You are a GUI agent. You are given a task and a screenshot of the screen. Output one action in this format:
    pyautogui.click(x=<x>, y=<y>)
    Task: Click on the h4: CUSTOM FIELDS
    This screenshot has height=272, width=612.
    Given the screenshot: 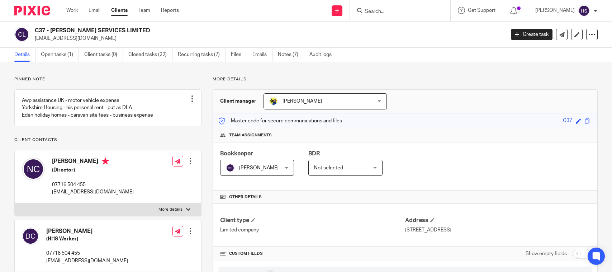 What is the action you would take?
    pyautogui.click(x=313, y=253)
    